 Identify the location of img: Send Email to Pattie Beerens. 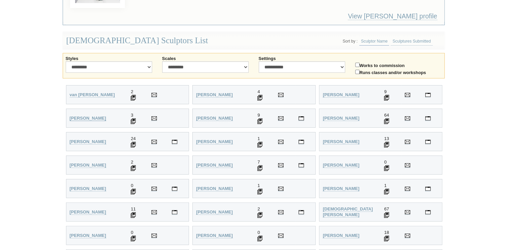
(281, 212).